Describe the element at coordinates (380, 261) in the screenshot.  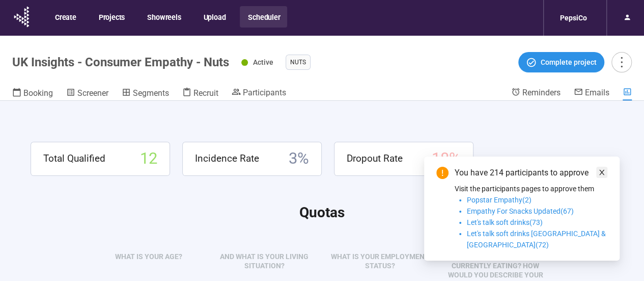
I see `span: What is your employment status?` at that location.